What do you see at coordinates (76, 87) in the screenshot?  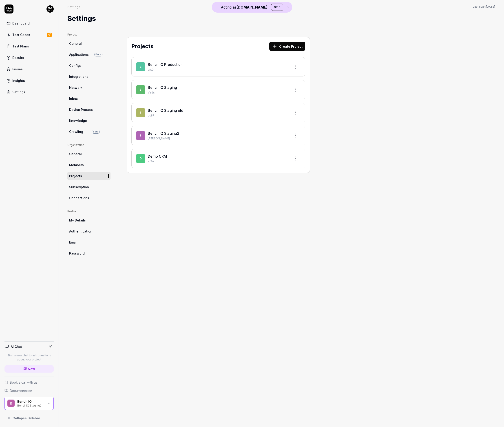 I see `span: Network` at bounding box center [76, 87].